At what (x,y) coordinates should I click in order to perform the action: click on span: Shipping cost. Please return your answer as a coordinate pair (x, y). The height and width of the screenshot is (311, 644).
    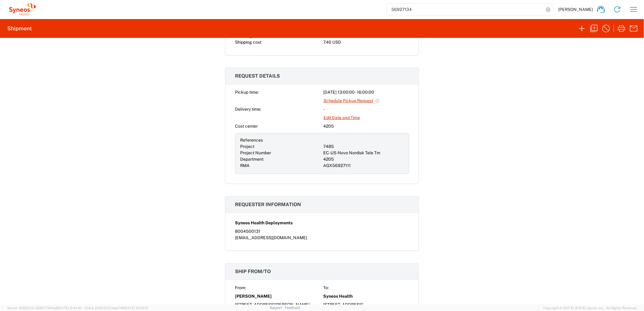
    Looking at the image, I should click on (248, 42).